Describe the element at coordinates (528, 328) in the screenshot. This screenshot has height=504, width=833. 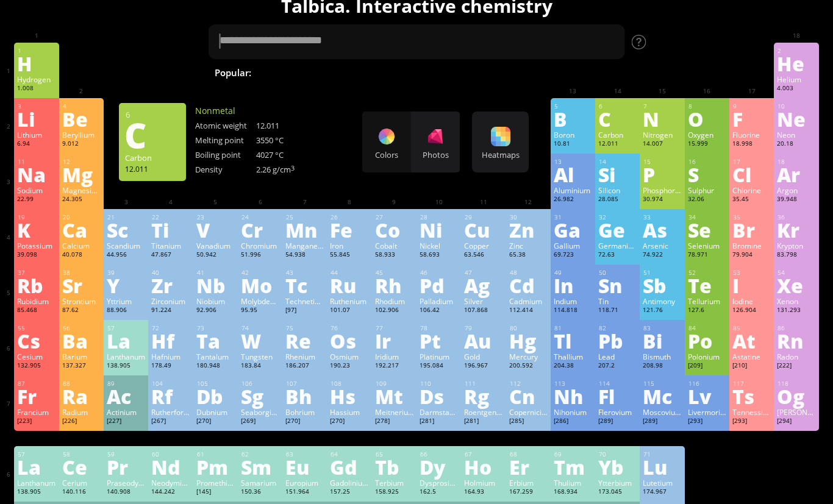
I see `div: 80` at that location.